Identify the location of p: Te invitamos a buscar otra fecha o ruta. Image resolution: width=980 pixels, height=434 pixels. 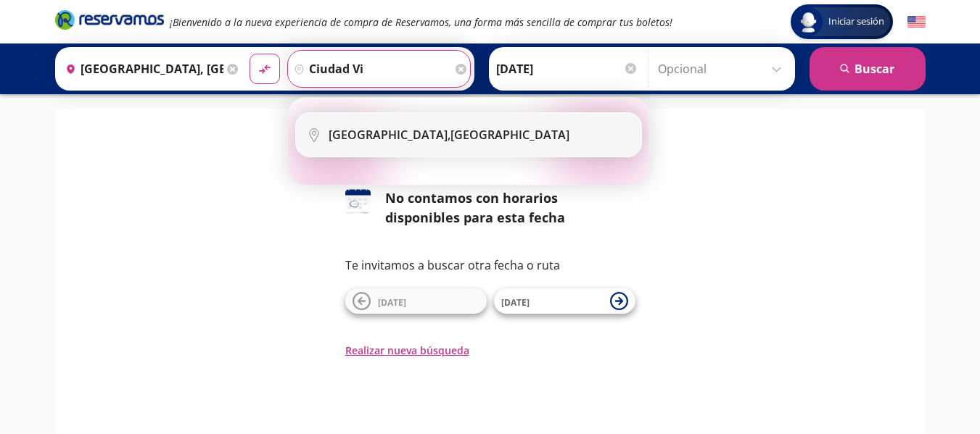
(490, 265).